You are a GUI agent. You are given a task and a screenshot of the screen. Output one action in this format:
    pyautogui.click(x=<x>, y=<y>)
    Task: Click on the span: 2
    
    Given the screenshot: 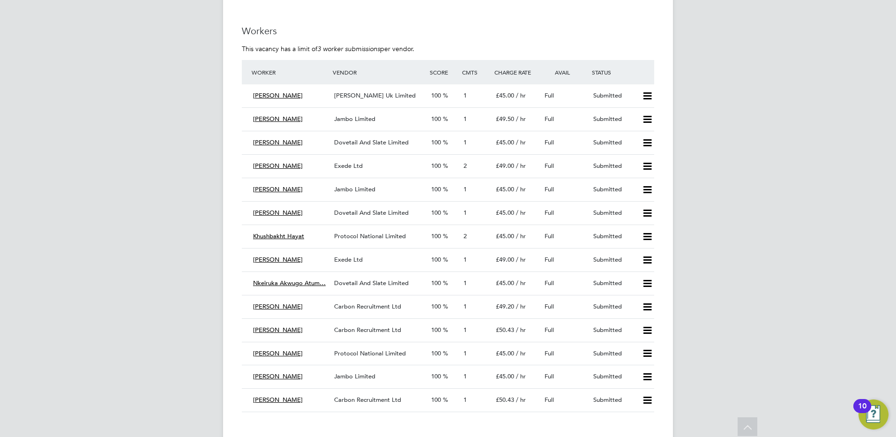 What is the action you would take?
    pyautogui.click(x=465, y=165)
    